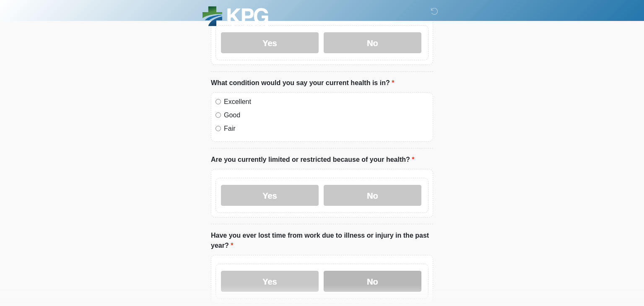 The width and height of the screenshot is (644, 306). I want to click on label: Are you currently limited or restricted because of your health?, so click(312, 160).